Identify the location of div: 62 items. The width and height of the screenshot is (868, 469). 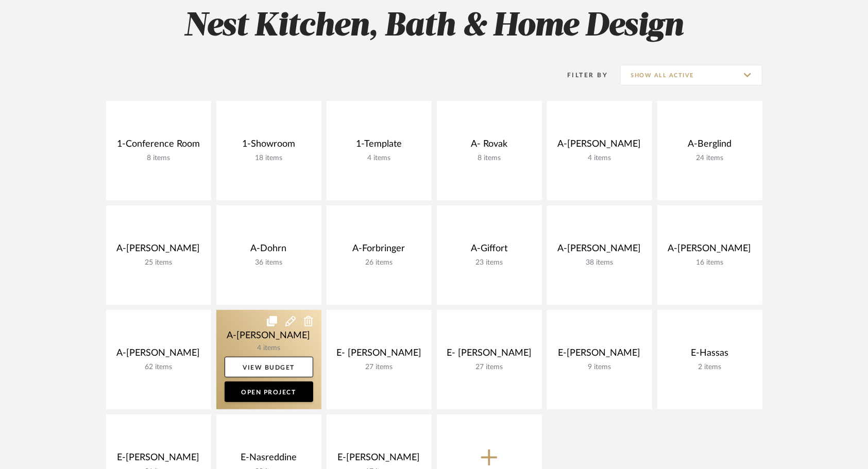
(158, 367).